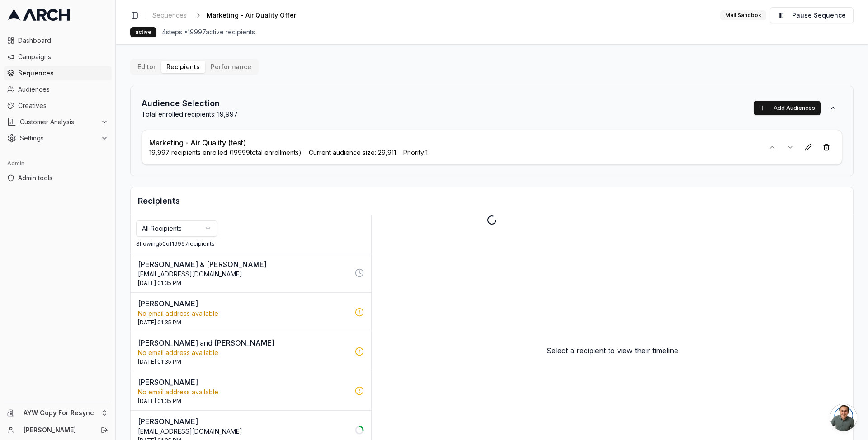 The width and height of the screenshot is (868, 440). What do you see at coordinates (104, 430) in the screenshot?
I see `button: Log out` at bounding box center [104, 430].